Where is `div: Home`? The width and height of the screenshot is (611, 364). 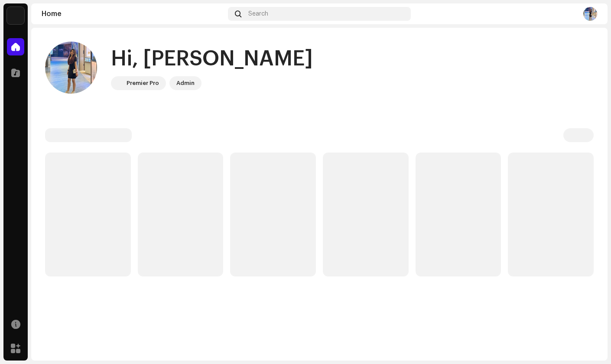
div: Home is located at coordinates (133, 14).